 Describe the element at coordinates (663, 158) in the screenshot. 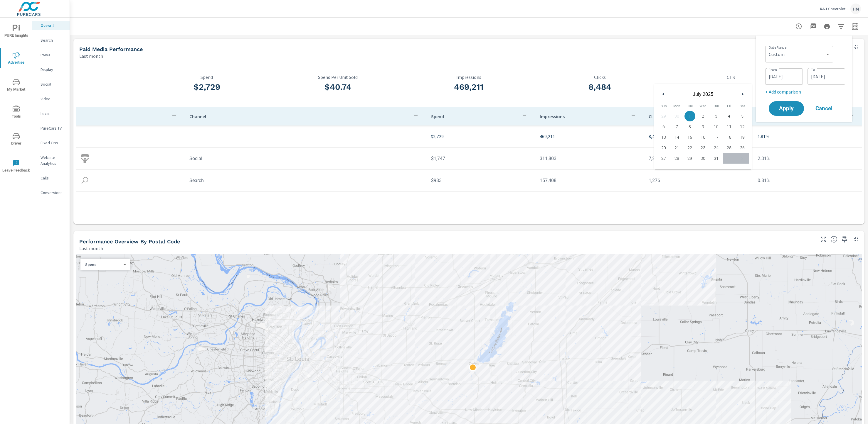

I see `span: 27` at that location.